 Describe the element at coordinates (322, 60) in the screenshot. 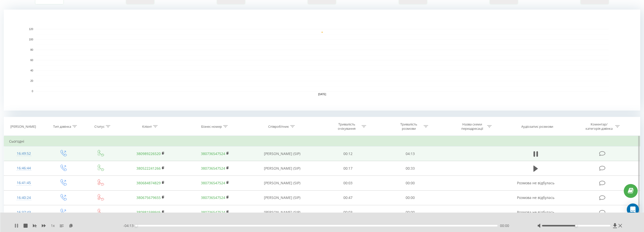

I see `div: A chart.` at that location.